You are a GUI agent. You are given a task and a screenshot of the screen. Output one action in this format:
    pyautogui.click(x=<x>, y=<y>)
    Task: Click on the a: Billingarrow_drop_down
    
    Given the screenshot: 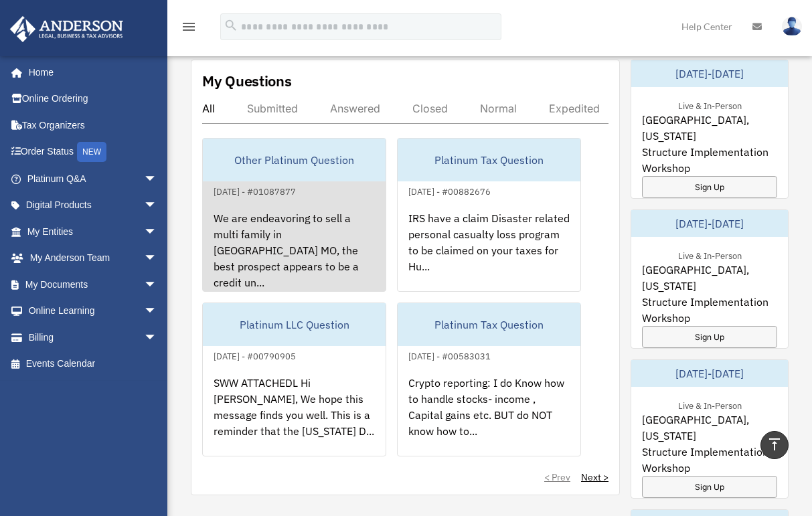 What is the action you would take?
    pyautogui.click(x=93, y=337)
    